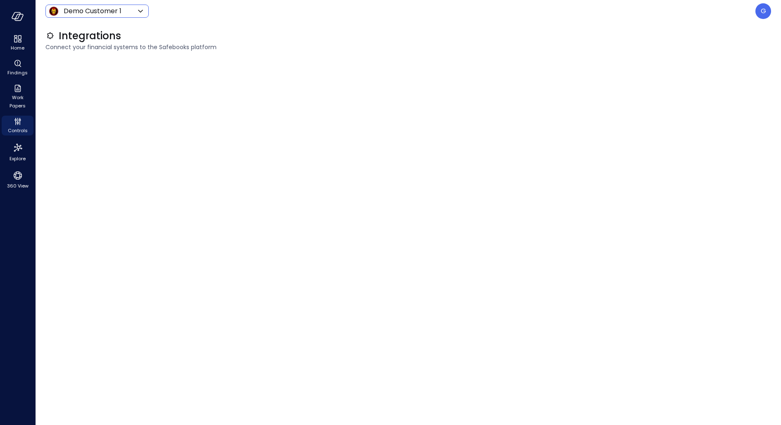 The image size is (781, 425). What do you see at coordinates (17, 102) in the screenshot?
I see `span: Work Papers` at bounding box center [17, 102].